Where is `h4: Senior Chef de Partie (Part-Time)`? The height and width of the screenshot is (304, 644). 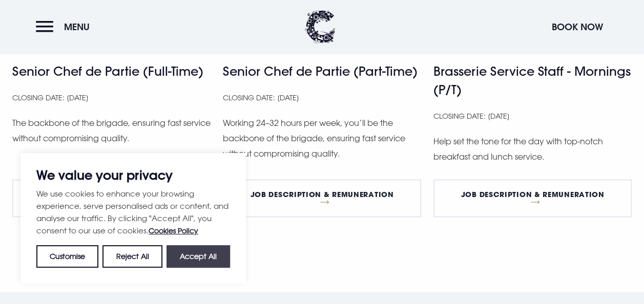
h4: Senior Chef de Partie (Part-Time) is located at coordinates (322, 71).